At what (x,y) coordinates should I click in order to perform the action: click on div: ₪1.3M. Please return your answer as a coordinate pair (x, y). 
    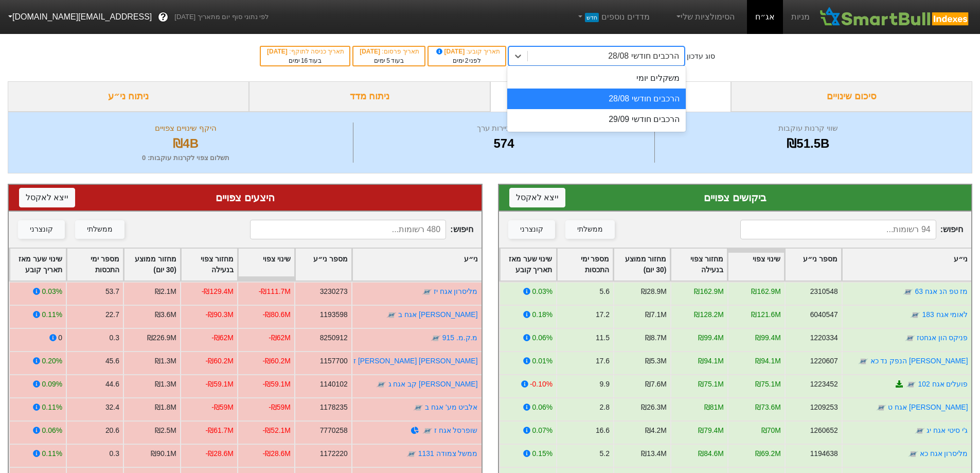
    Looking at the image, I should click on (165, 383).